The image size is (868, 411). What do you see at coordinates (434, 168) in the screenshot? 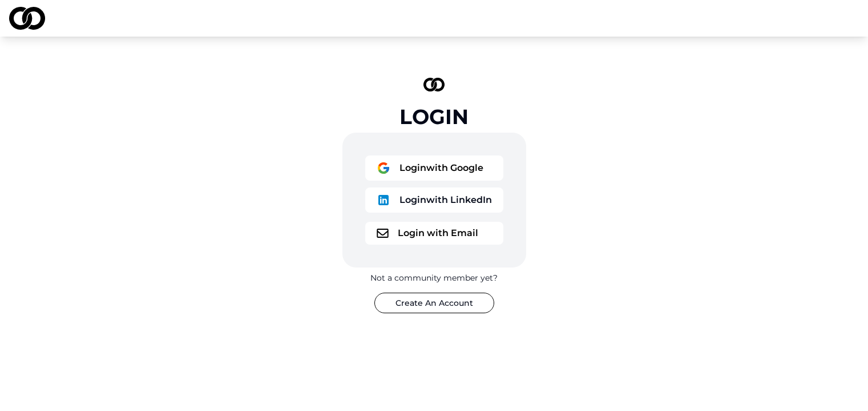
I see `button: logoLoginwith Google` at bounding box center [434, 168].